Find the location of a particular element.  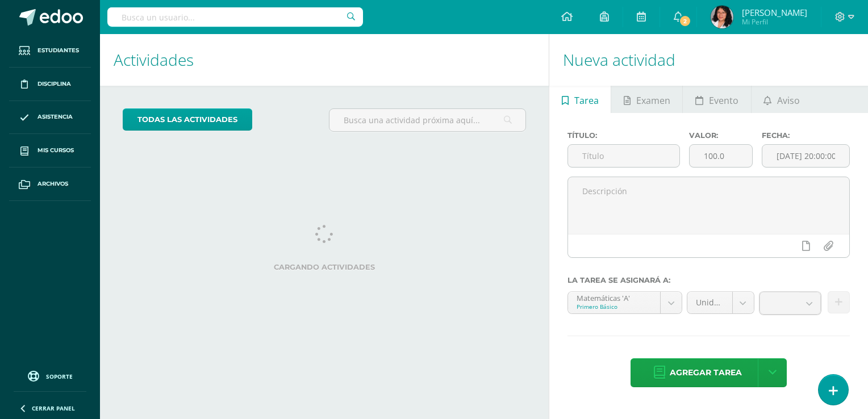

input: Fecha de entrega is located at coordinates (806, 156).